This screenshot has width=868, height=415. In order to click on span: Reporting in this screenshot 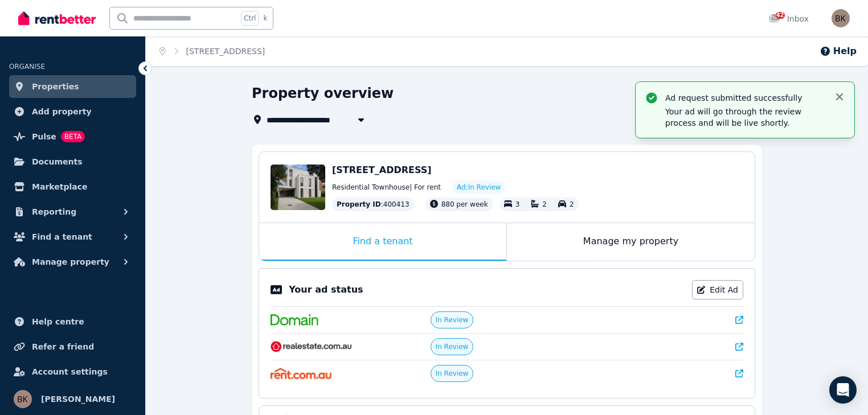, I will do `click(55, 211)`.